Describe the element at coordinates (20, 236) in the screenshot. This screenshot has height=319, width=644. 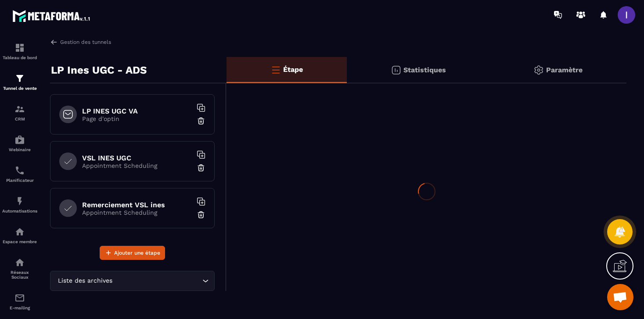
I see `a: automationsautomationsEspace membre` at that location.